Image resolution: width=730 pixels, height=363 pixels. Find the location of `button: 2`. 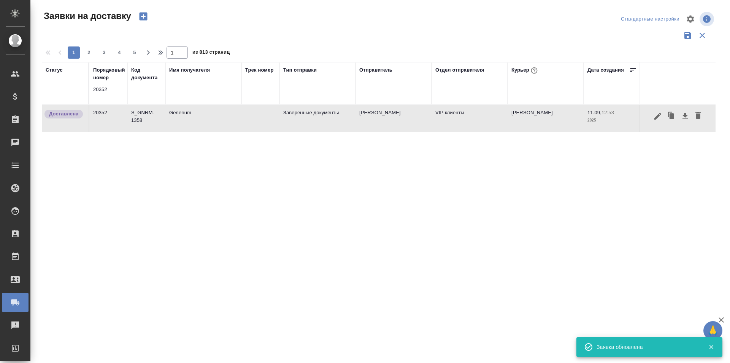

button: 2 is located at coordinates (89, 52).